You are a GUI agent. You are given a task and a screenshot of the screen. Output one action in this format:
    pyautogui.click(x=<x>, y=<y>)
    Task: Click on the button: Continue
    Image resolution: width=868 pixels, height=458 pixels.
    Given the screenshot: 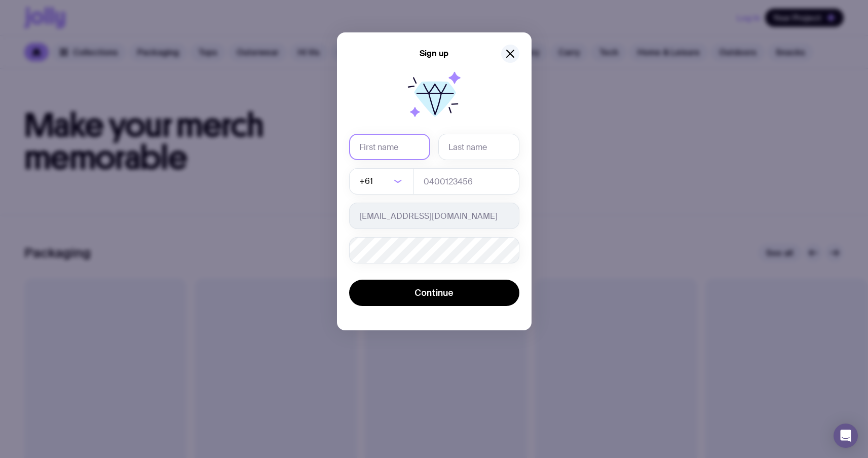 What is the action you would take?
    pyautogui.click(x=434, y=293)
    